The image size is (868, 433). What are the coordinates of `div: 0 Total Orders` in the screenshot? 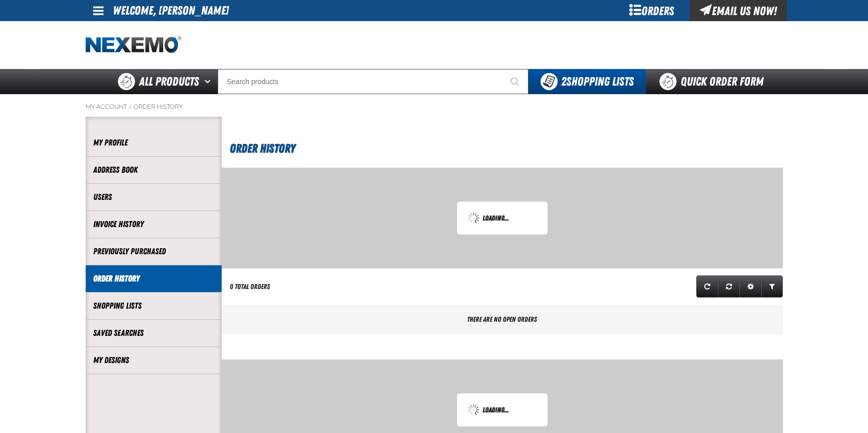 It's located at (250, 287).